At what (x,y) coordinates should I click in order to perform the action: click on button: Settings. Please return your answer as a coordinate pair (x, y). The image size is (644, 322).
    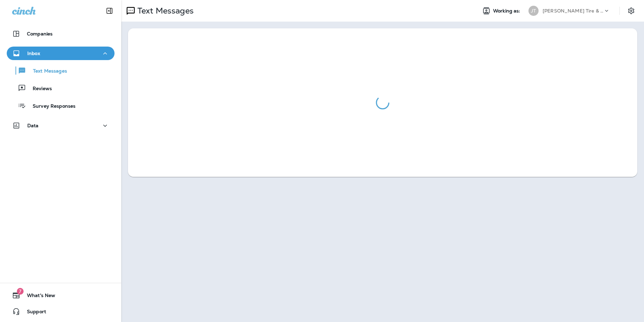
    Looking at the image, I should click on (631, 10).